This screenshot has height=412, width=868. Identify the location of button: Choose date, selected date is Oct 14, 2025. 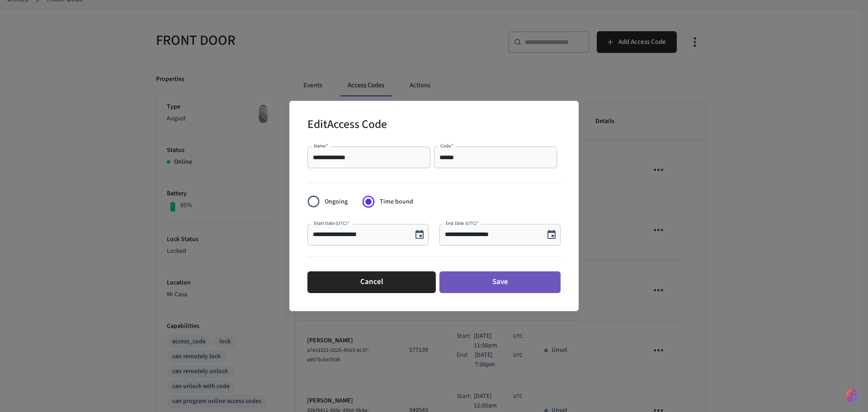
(552, 235).